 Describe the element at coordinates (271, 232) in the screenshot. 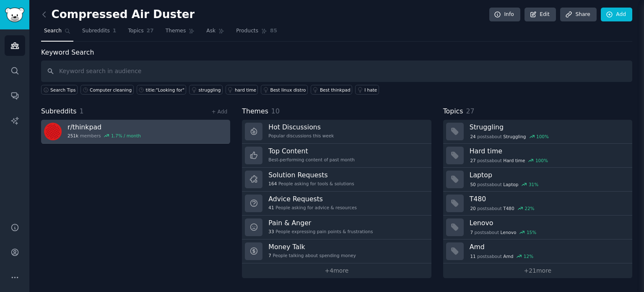

I see `span: 33` at that location.